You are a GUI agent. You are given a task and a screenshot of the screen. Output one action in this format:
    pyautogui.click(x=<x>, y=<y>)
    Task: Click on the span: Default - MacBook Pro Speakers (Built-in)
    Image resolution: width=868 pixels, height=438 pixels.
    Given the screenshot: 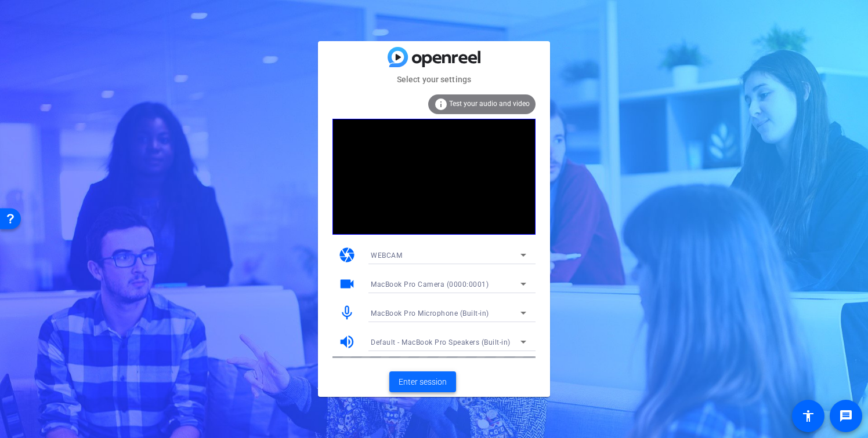 What is the action you would take?
    pyautogui.click(x=440, y=343)
    